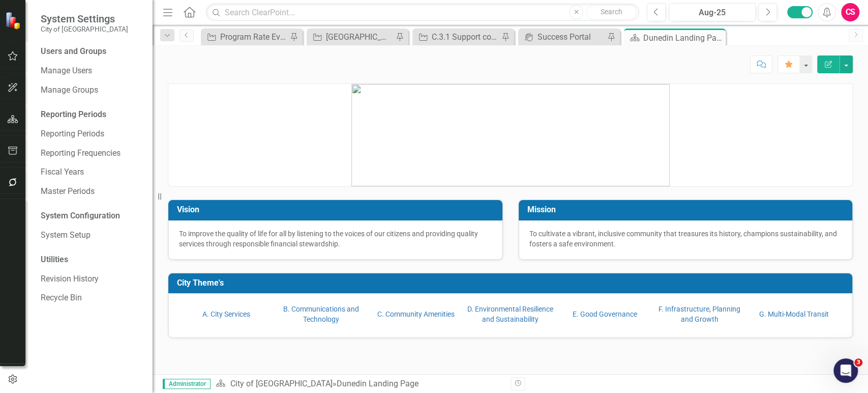  What do you see at coordinates (712, 13) in the screenshot?
I see `div: Aug-25` at bounding box center [712, 13].